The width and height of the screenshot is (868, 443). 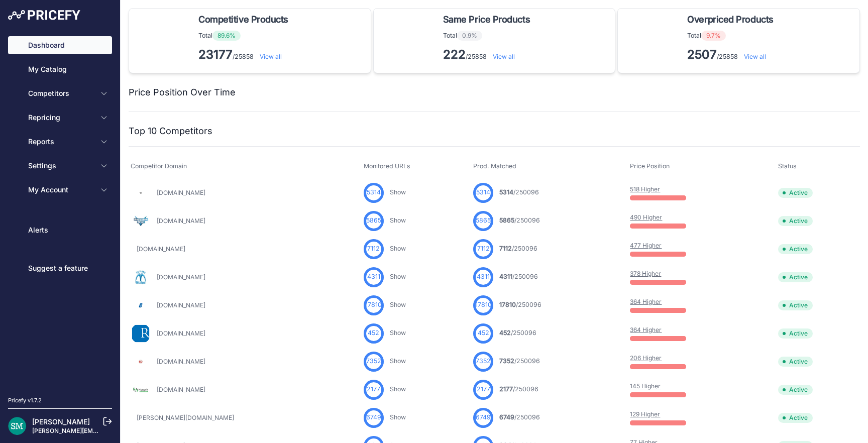 What do you see at coordinates (486, 20) in the screenshot?
I see `span: Same Price Products` at bounding box center [486, 20].